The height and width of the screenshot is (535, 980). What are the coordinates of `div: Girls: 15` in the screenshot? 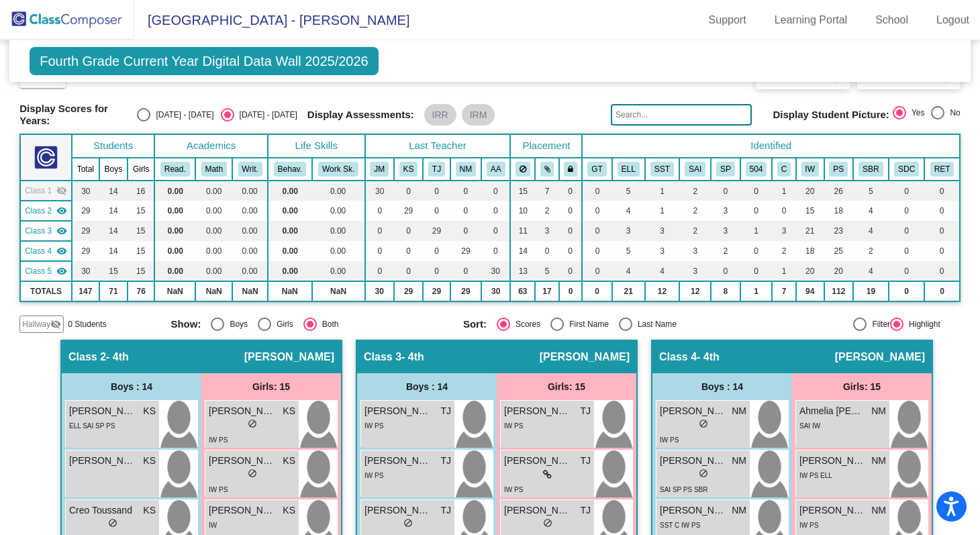 It's located at (566, 387).